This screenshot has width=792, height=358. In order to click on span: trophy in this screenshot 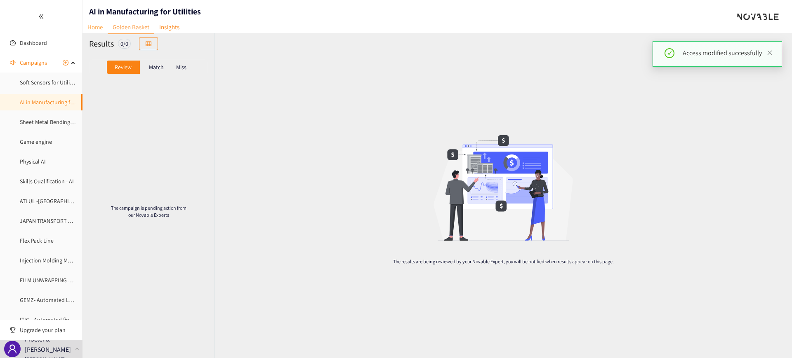, I will do `click(13, 330)`.